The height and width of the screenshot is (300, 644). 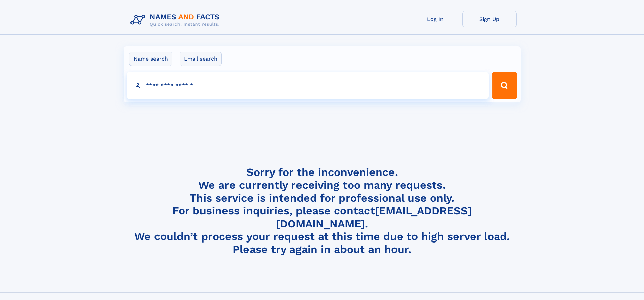 What do you see at coordinates (322, 211) in the screenshot?
I see `h4: Sorry for the inconvenience. We are currently receiving too many requests. This service is intend...` at bounding box center [322, 211].